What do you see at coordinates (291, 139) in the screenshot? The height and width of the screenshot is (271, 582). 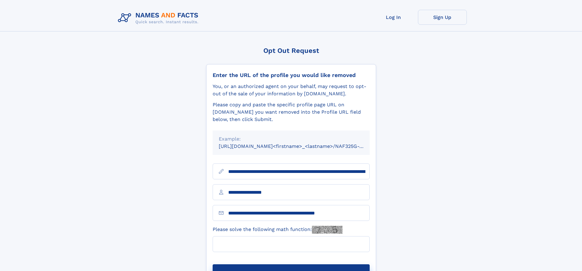 I see `div: Example:` at bounding box center [291, 139].